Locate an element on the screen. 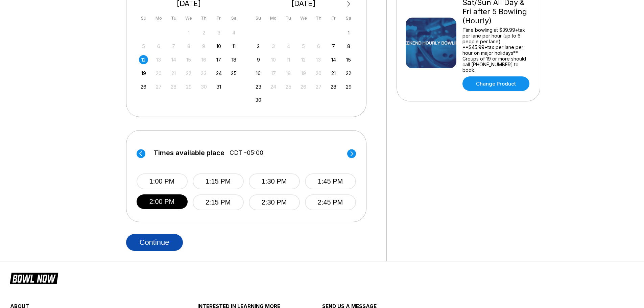 Image resolution: width=644 pixels, height=308 pixels. span: Times available place is located at coordinates (189, 152).